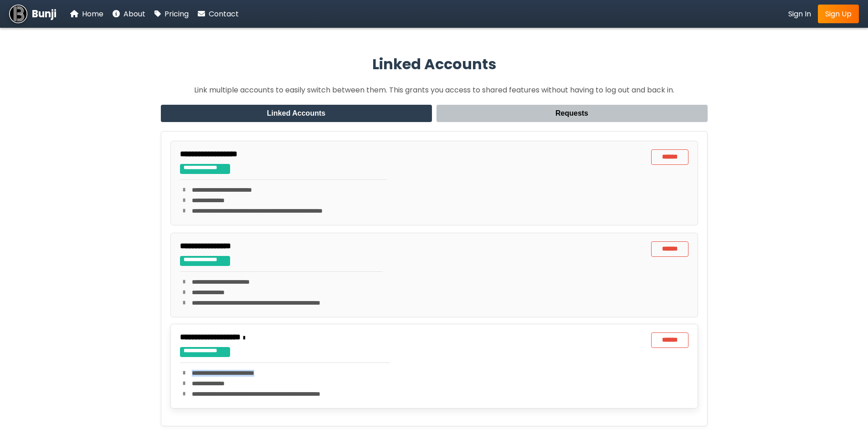  I want to click on span: About, so click(135, 13).